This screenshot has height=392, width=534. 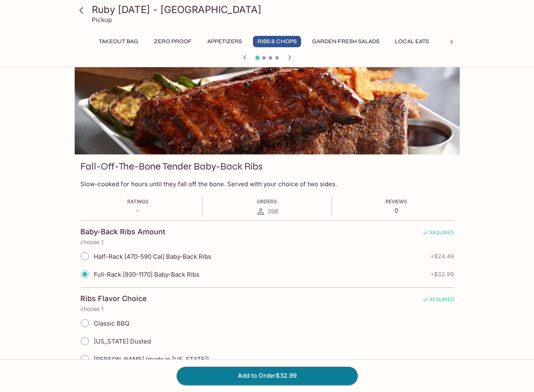 I want to click on button: Appetizers, so click(x=225, y=42).